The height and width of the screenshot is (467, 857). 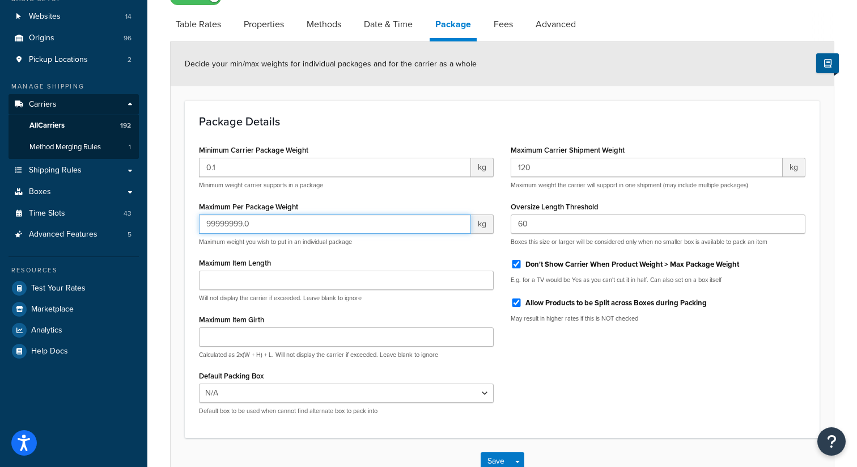 What do you see at coordinates (74, 170) in the screenshot?
I see `li: Shipping Rules` at bounding box center [74, 170].